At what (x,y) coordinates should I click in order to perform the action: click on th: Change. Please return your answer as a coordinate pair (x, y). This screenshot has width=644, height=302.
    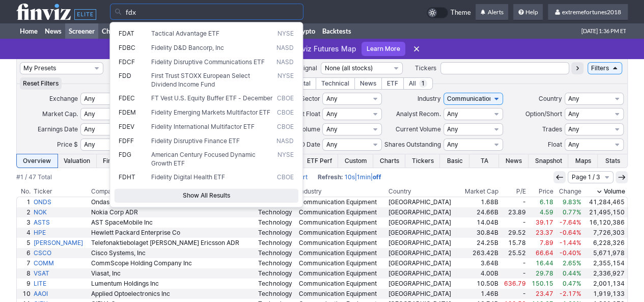
    Looking at the image, I should click on (569, 191).